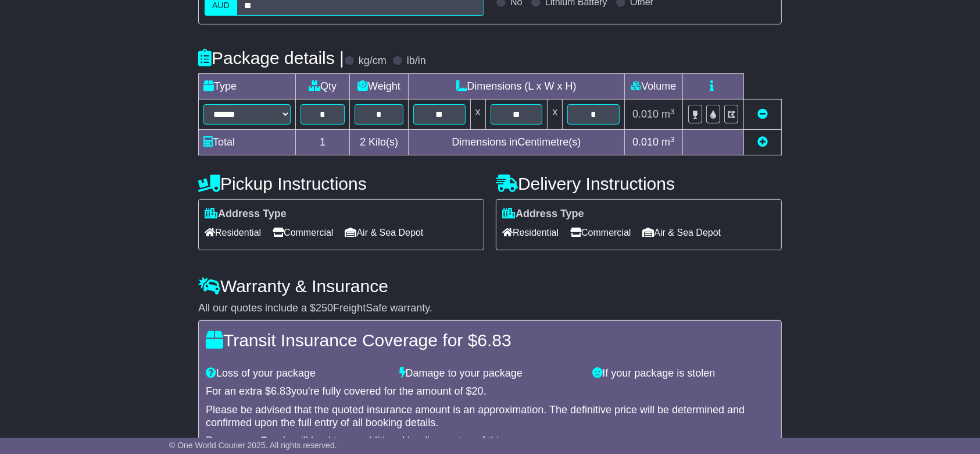 This screenshot has width=980, height=454. What do you see at coordinates (490, 441) in the screenshot?
I see `div: Dangerous Goods will lead to an additional loading on top of this.` at bounding box center [490, 441].